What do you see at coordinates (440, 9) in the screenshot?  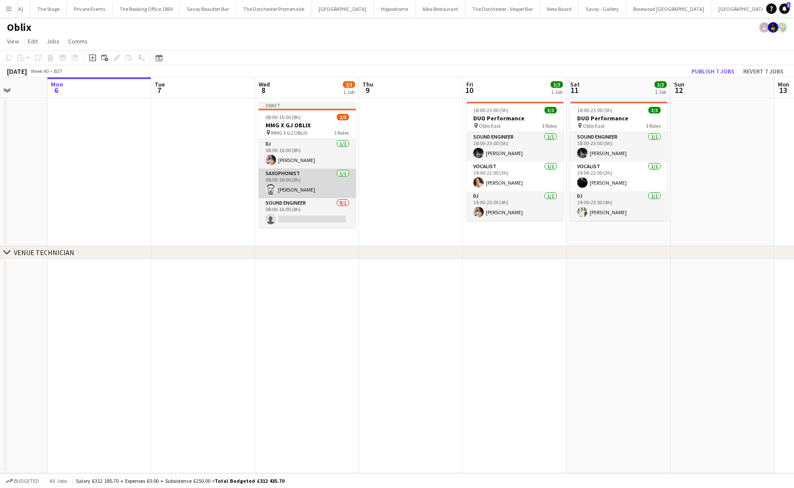 I see `button: Alba Restaurant` at bounding box center [440, 9].